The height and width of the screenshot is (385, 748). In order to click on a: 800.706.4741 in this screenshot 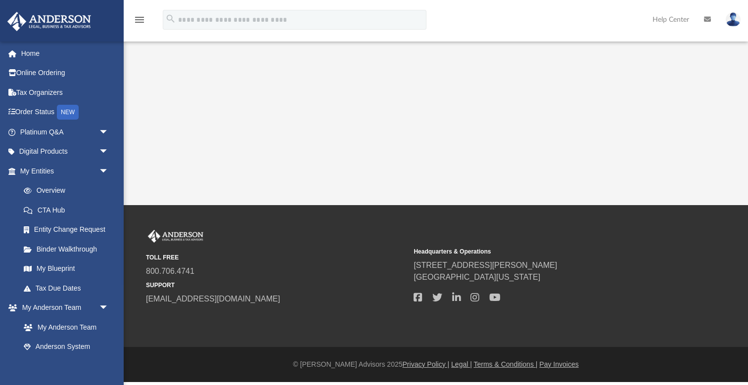, I will do `click(170, 271)`.